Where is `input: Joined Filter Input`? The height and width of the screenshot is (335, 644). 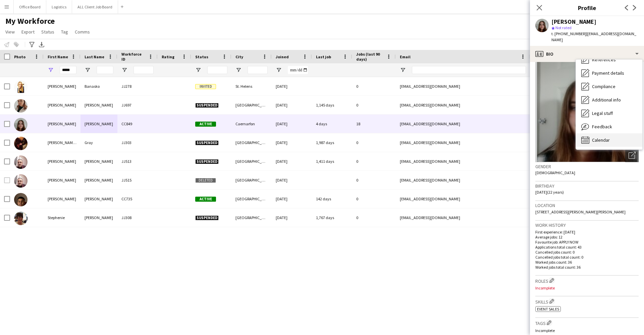 input: Joined Filter Input is located at coordinates (298, 70).